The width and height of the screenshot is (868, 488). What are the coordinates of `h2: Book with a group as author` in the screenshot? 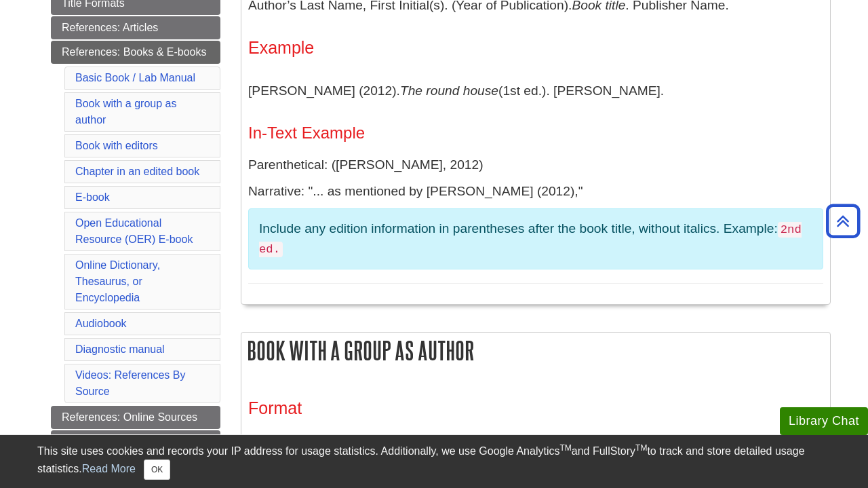 It's located at (536, 350).